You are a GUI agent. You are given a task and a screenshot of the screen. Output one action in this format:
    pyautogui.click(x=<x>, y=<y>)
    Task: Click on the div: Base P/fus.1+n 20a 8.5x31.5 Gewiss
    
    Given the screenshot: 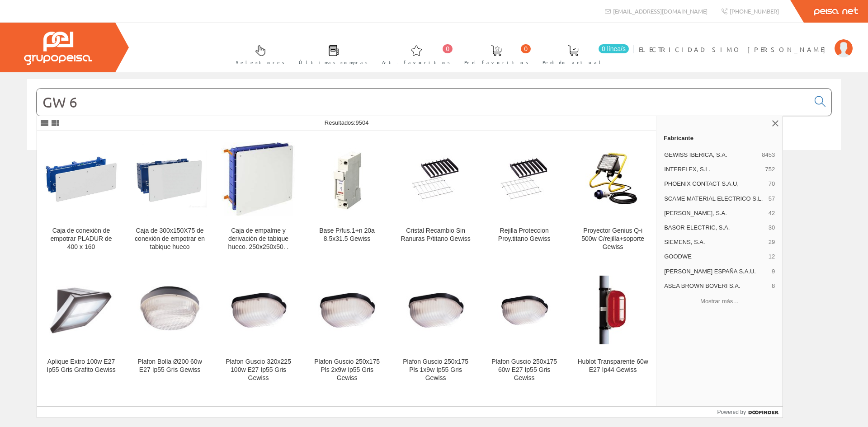 What is the action you would take?
    pyautogui.click(x=347, y=235)
    